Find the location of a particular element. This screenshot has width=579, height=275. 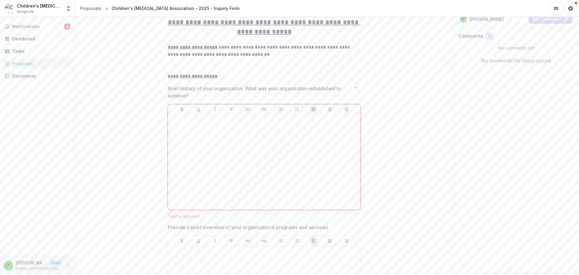

p: User is located at coordinates (56, 263).